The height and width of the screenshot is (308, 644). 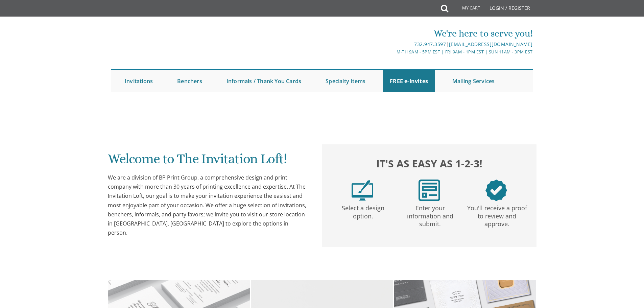 I want to click on div: M-Th 9am - 5pm EST | Fri 9am - 1pm EST | Sun 11am - 3pm EST, so click(x=393, y=52).